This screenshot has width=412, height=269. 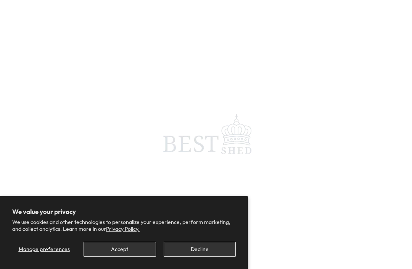 I want to click on span: Manage preferences, so click(x=44, y=249).